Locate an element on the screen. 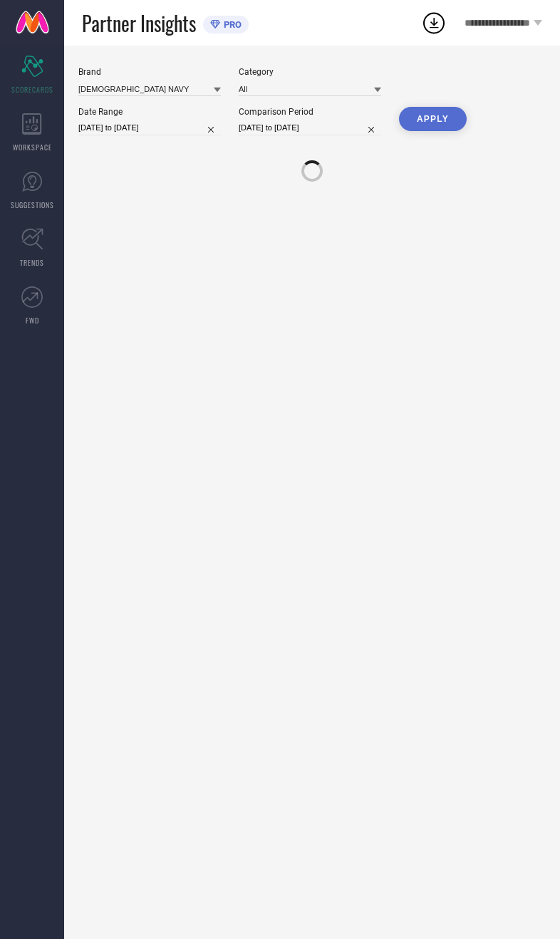 The image size is (560, 939). div: Comparison Period is located at coordinates (310, 112).